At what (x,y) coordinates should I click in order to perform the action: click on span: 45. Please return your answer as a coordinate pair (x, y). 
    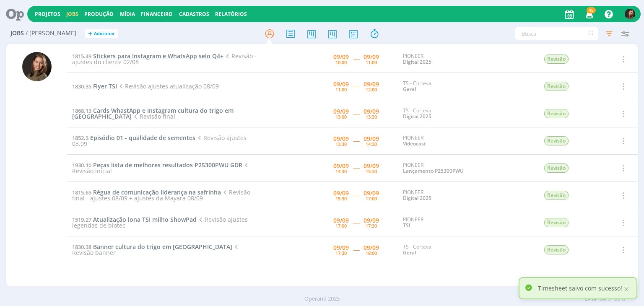
    Looking at the image, I should click on (591, 10).